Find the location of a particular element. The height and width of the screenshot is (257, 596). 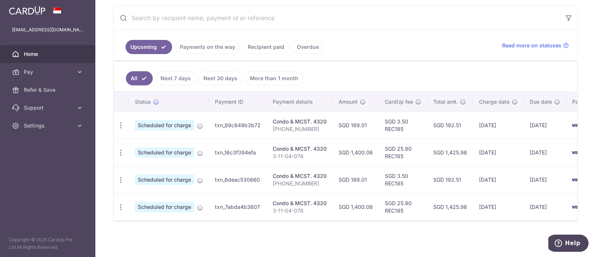

th: Payment details is located at coordinates (300, 102).